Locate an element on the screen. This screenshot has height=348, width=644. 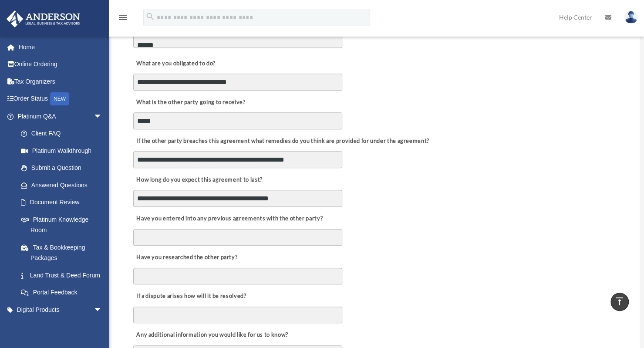
a: Answered Questions is located at coordinates (64, 185).